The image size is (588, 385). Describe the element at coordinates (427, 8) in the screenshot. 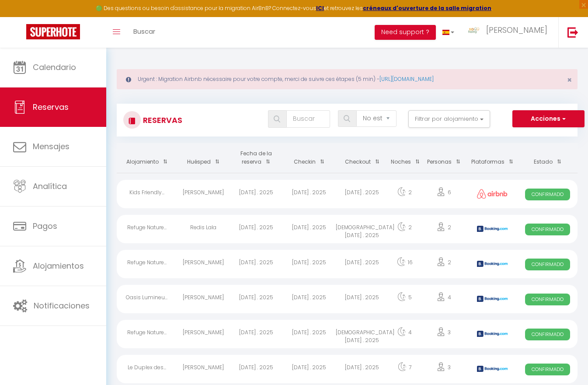

I see `a: créneaux d'ouverture de la salle migration` at that location.